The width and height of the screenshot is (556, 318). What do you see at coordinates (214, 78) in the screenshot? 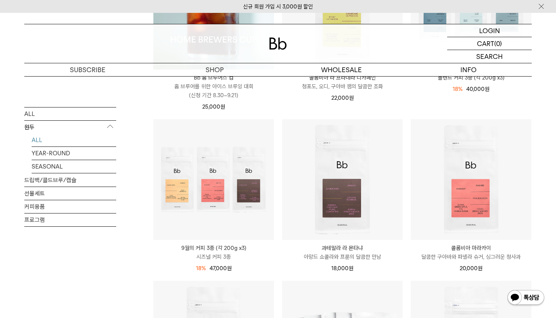
I see `p: Bb 홈 브루어스 컵` at bounding box center [214, 78].